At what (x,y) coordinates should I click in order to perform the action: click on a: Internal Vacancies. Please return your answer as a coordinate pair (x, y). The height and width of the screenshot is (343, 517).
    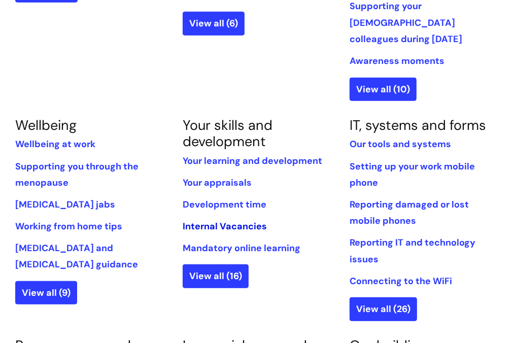
    Looking at the image, I should click on (225, 226).